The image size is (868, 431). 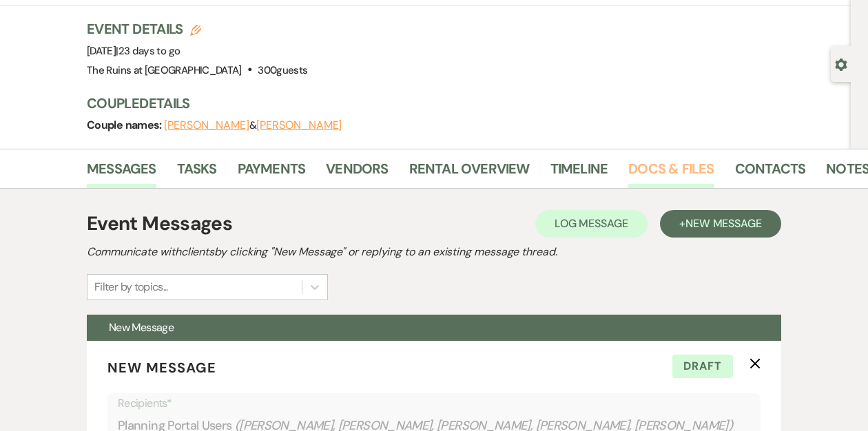 I want to click on span: Couple names:, so click(x=125, y=125).